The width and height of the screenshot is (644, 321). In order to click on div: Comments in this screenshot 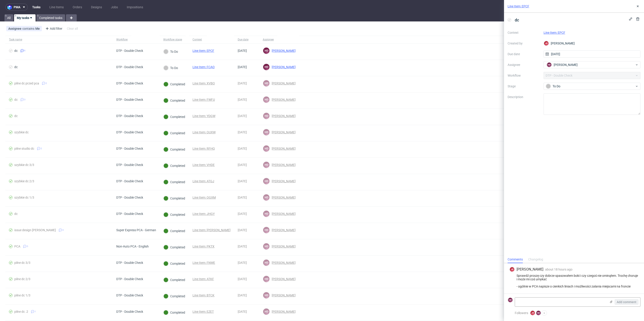, I will do `click(515, 260)`.